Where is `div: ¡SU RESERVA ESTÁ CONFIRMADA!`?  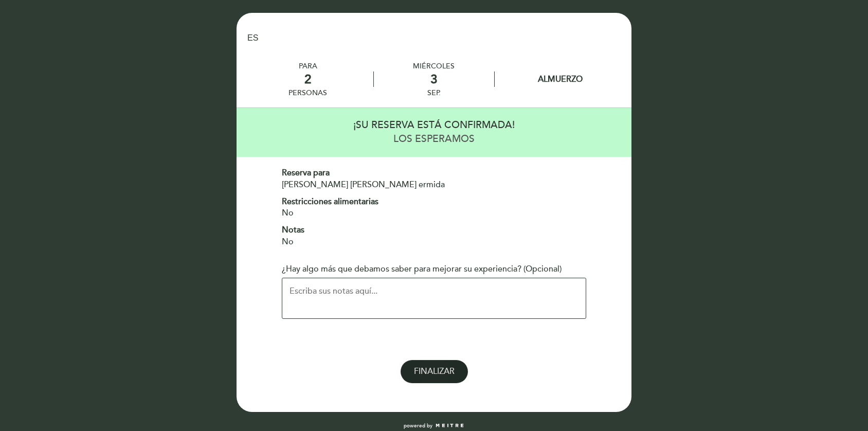
div: ¡SU RESERVA ESTÁ CONFIRMADA! is located at coordinates (434, 125).